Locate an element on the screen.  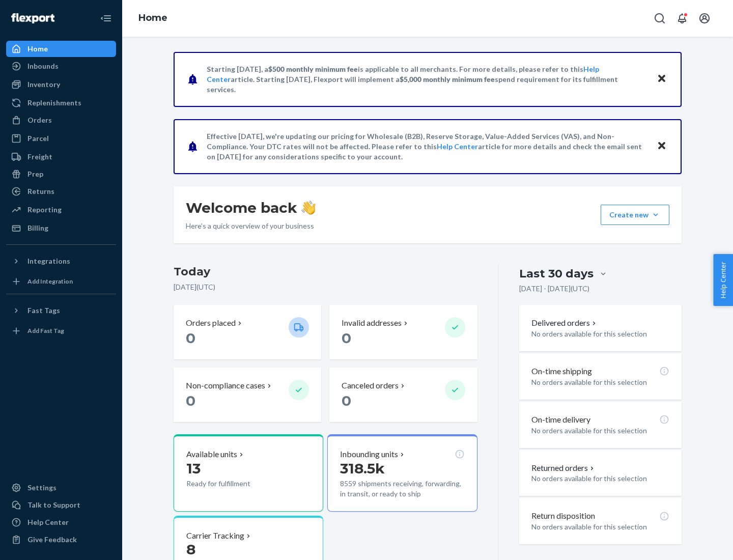
span: 8 is located at coordinates (191, 549).